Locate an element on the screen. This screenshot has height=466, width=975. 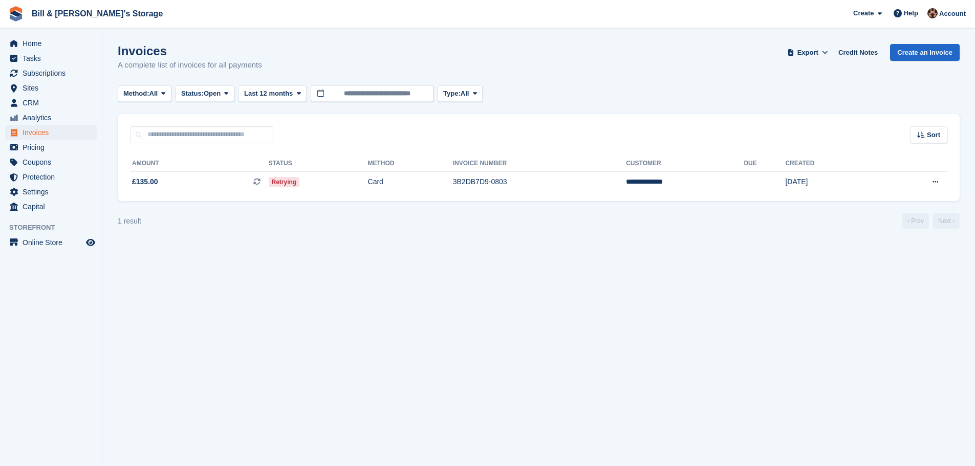
span: Open is located at coordinates (212, 94).